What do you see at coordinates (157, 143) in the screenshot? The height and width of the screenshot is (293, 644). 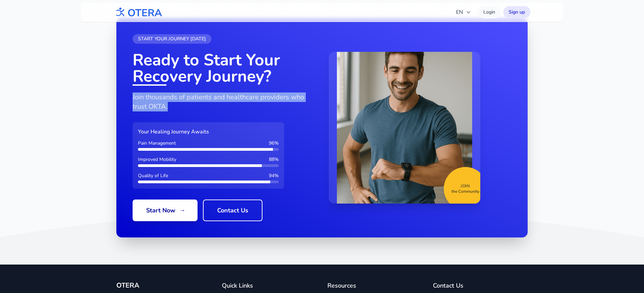 I see `span: Pain Management` at bounding box center [157, 143].